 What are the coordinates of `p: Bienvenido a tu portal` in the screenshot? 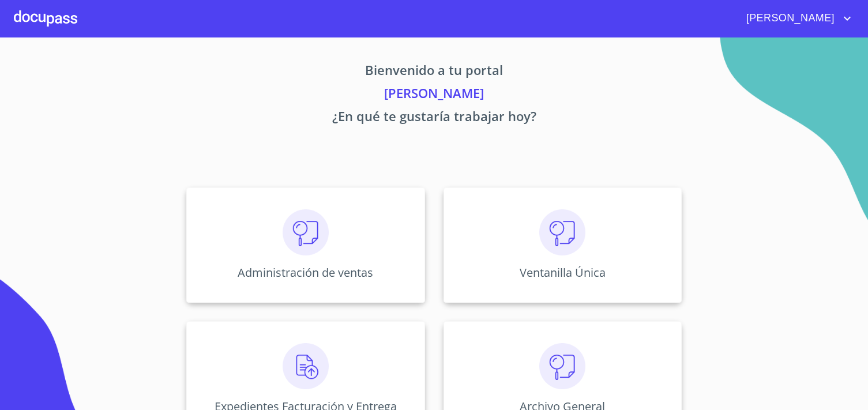 It's located at (434, 72).